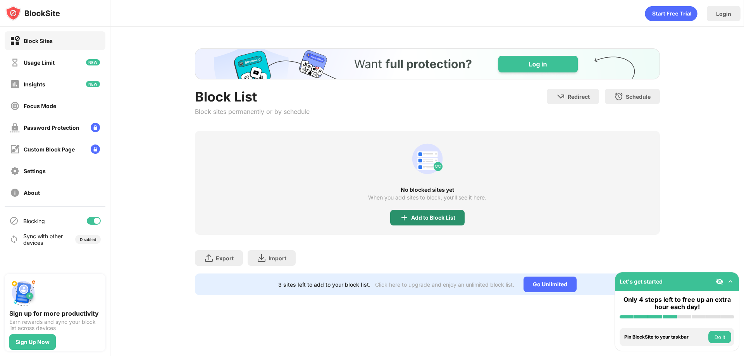 This screenshot has width=744, height=356. What do you see at coordinates (15, 171) in the screenshot?
I see `img: settings-off.svg` at bounding box center [15, 171].